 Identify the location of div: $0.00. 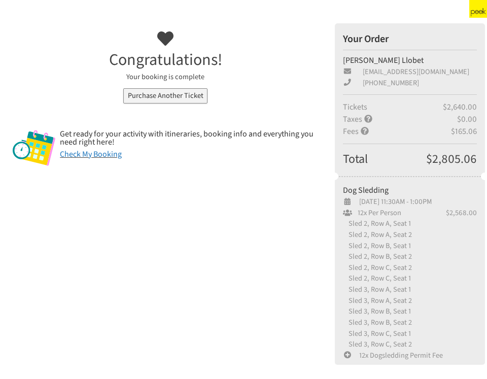
(466, 119).